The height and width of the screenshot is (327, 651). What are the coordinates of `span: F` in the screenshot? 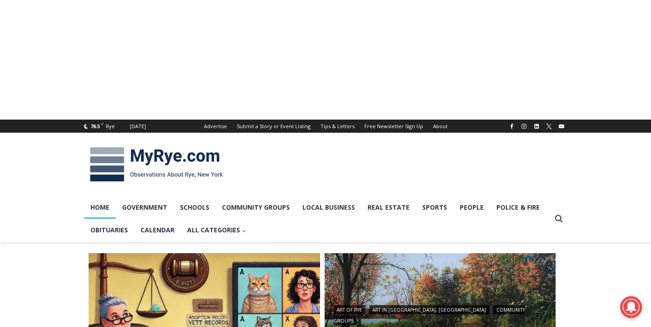 It's located at (102, 123).